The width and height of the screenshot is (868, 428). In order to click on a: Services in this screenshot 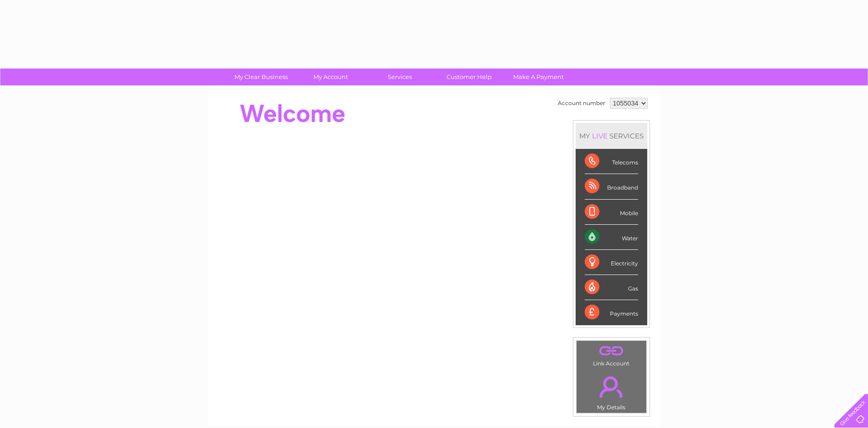, I will do `click(399, 76)`.